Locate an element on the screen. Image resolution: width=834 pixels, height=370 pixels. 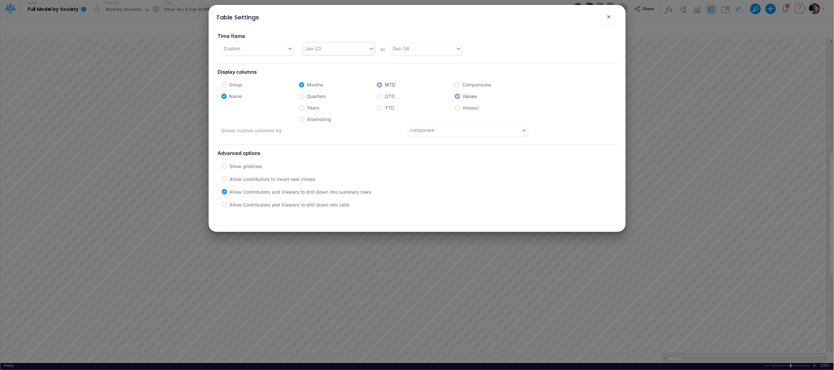
div: Jan-23 is located at coordinates (313, 48).